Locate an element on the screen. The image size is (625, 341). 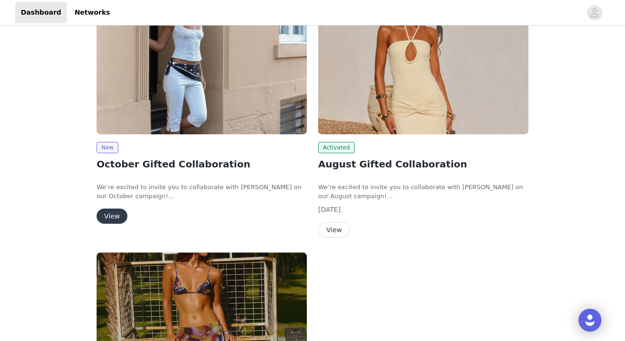
span: New is located at coordinates (107, 148).